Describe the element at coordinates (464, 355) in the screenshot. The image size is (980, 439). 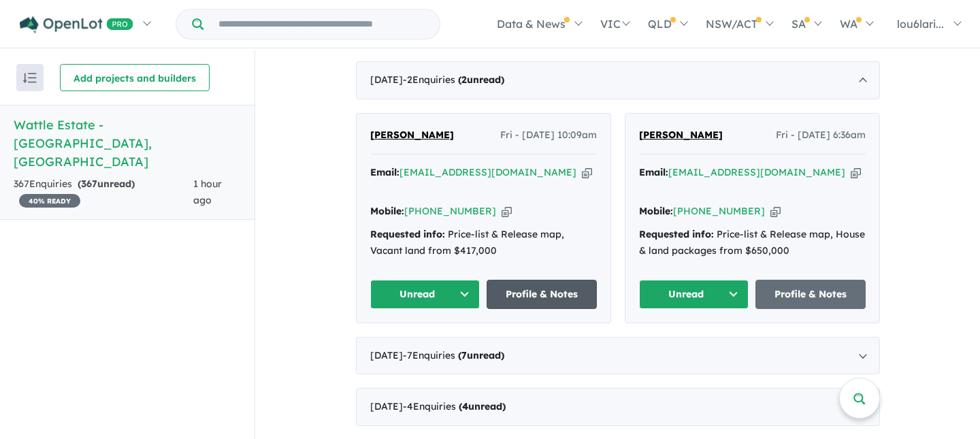
I see `span: 7` at that location.